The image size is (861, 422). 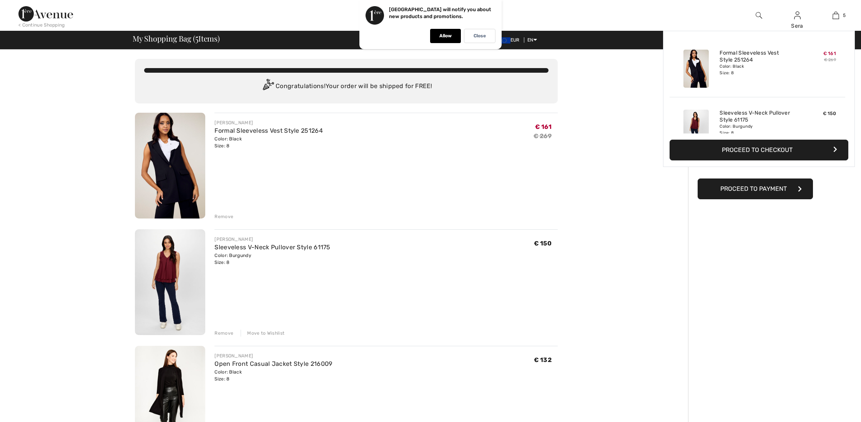 What do you see at coordinates (46, 14) in the screenshot?
I see `img: 1ère Avenue` at bounding box center [46, 14].